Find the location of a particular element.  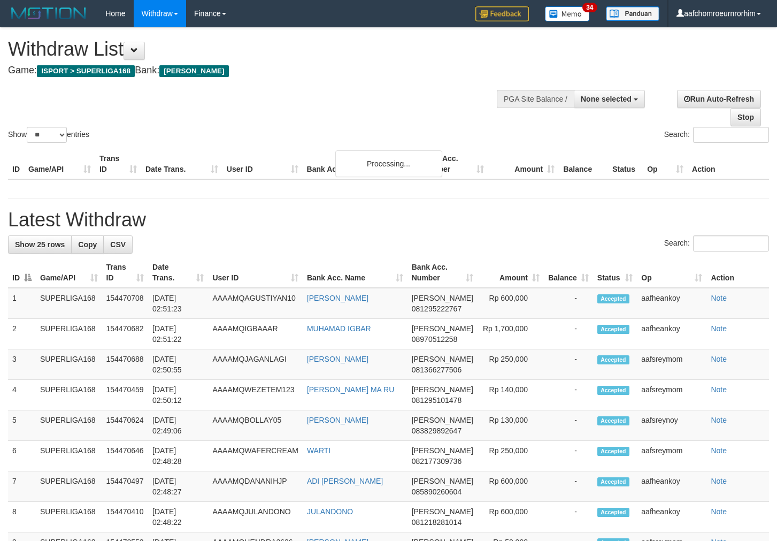

th: Op: activate to sort column ascending is located at coordinates (672, 272).